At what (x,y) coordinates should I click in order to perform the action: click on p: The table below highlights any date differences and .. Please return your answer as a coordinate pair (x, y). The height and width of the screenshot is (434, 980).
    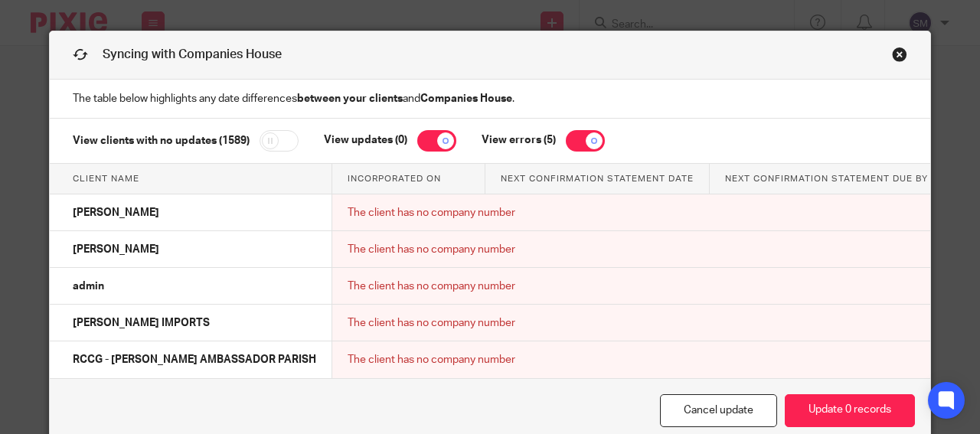
    Looking at the image, I should click on (490, 99).